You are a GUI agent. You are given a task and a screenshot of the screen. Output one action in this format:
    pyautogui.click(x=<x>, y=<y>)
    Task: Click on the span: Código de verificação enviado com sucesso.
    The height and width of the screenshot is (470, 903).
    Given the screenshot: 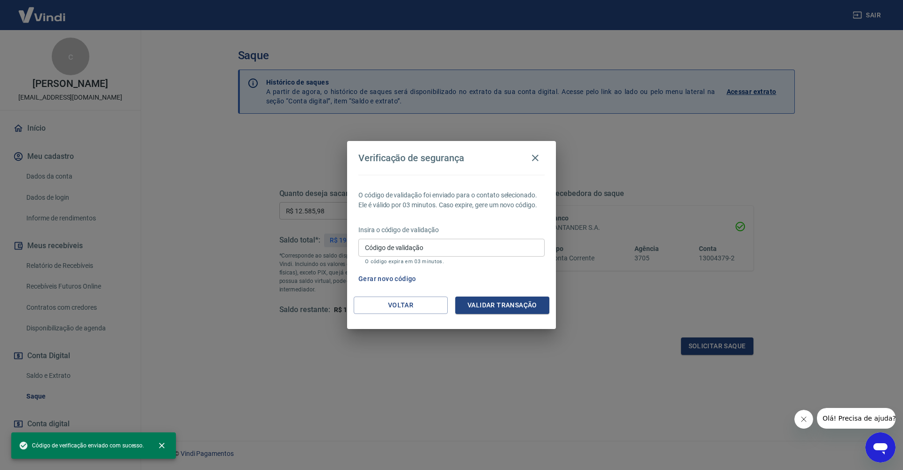 What is the action you would take?
    pyautogui.click(x=81, y=446)
    